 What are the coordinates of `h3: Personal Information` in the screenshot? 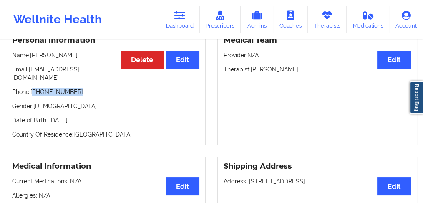 It's located at (106, 40).